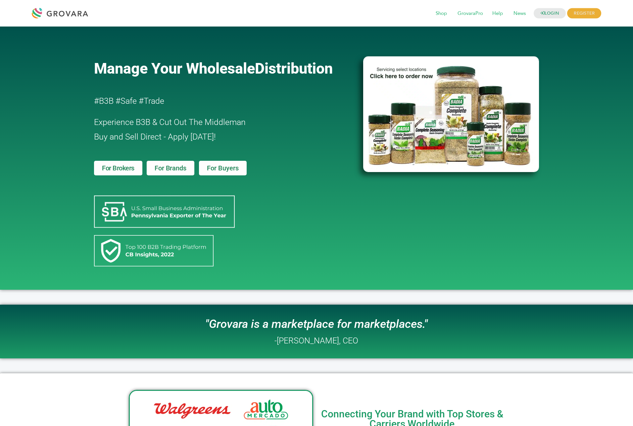 The image size is (633, 426). I want to click on span: Shop, so click(441, 14).